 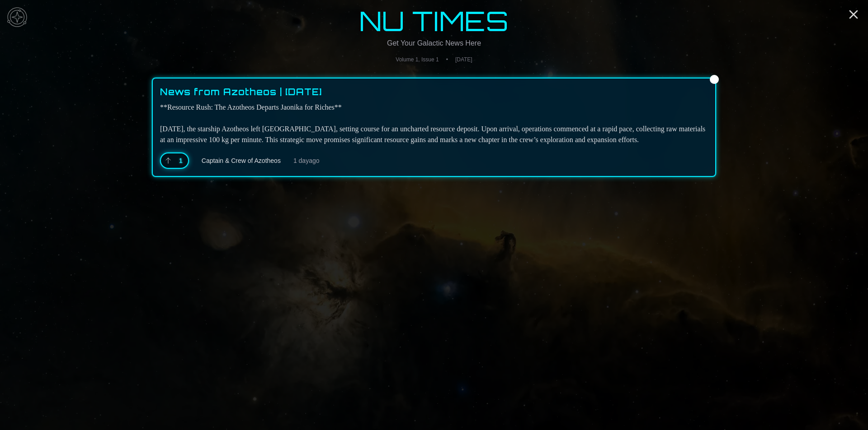 I want to click on a: Close, so click(x=853, y=15).